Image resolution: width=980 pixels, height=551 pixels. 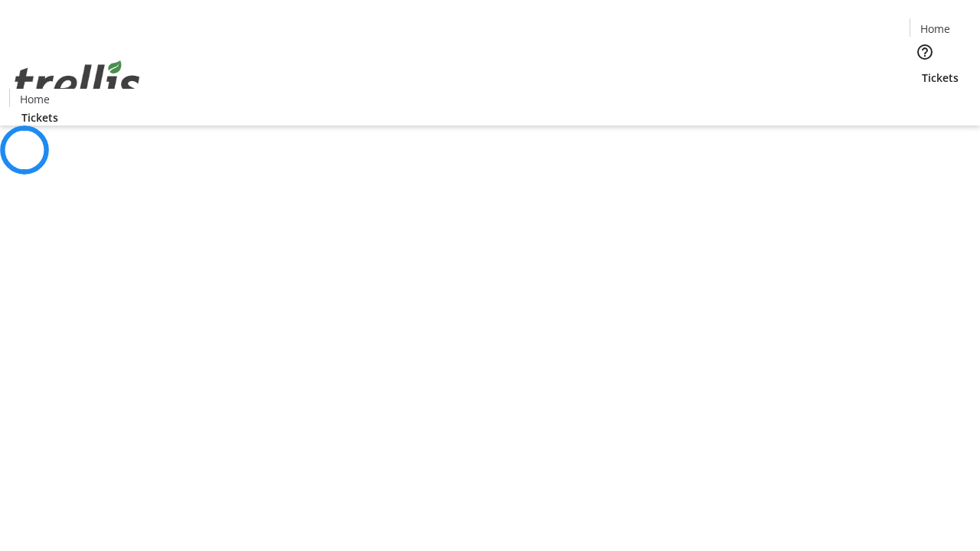 What do you see at coordinates (925, 52) in the screenshot?
I see `button: Help` at bounding box center [925, 52].